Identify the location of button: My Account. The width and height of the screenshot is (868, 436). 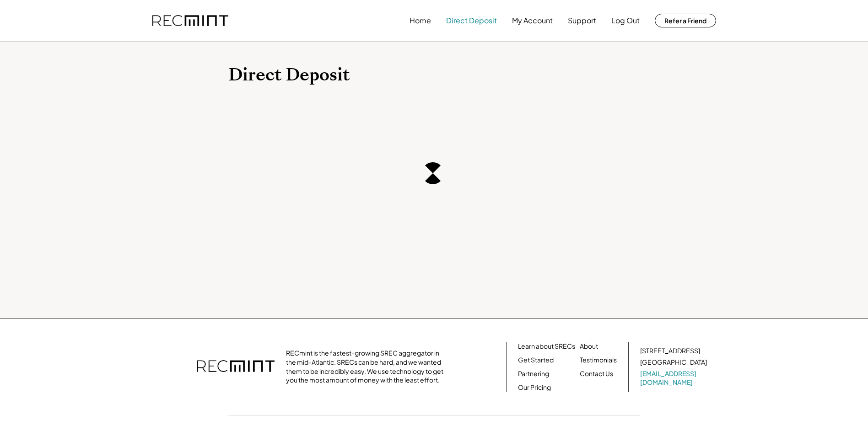
(532, 20).